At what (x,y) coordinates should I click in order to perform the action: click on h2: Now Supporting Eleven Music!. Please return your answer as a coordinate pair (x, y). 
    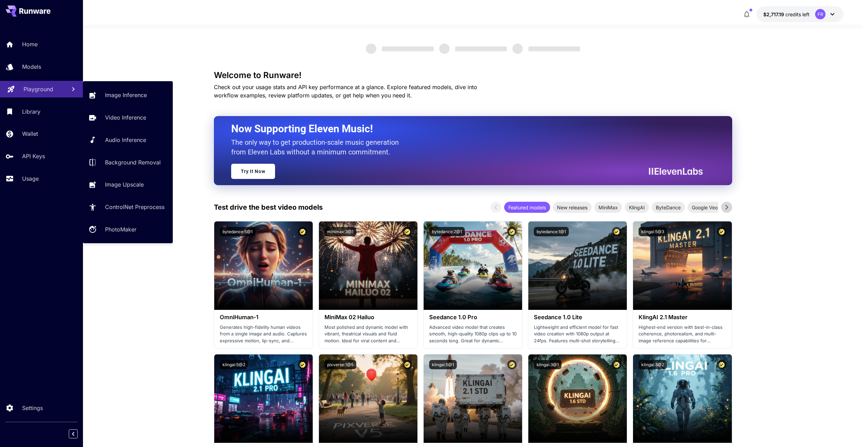
    Looking at the image, I should click on (464, 129).